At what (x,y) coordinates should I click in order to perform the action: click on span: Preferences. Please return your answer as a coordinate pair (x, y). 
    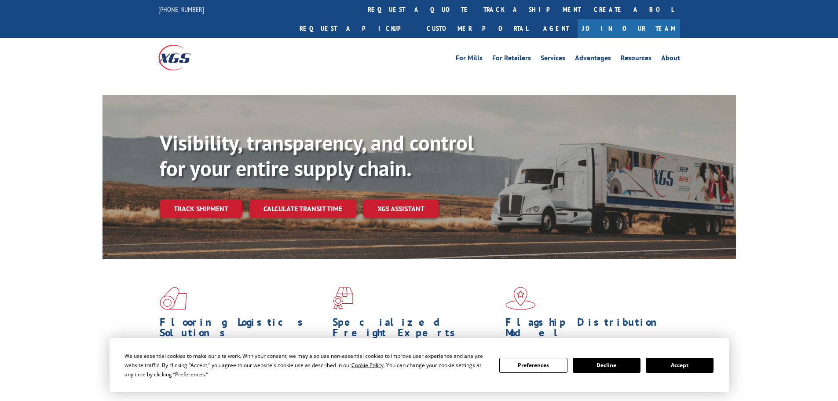
    Looking at the image, I should click on (190, 374).